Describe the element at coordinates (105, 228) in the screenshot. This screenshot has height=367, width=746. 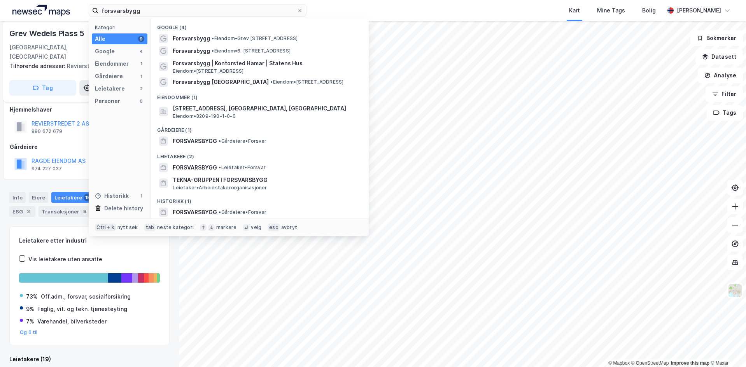
I see `div: Ctrl + k` at that location.